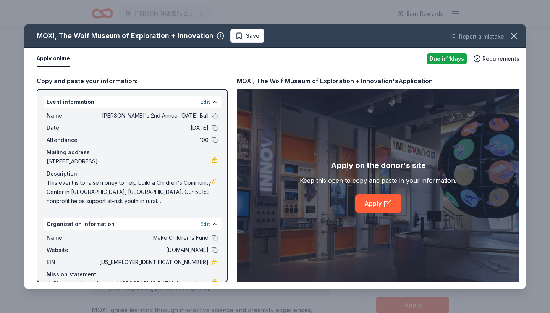  What do you see at coordinates (132, 81) in the screenshot?
I see `div: Copy and paste your information:` at bounding box center [132, 81].